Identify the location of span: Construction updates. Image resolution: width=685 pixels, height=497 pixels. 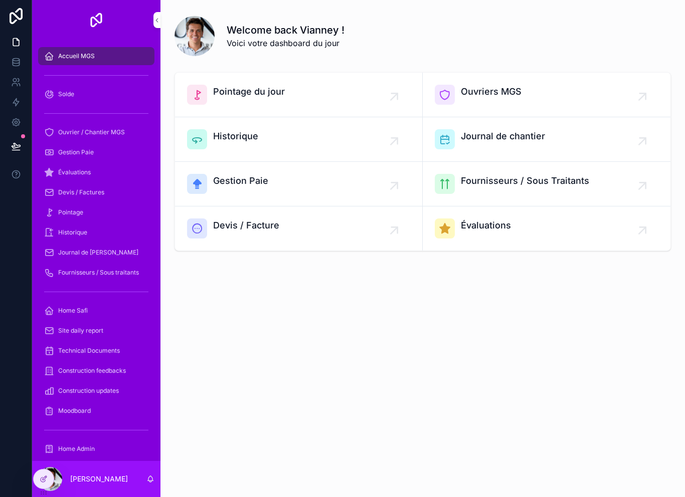
(88, 391).